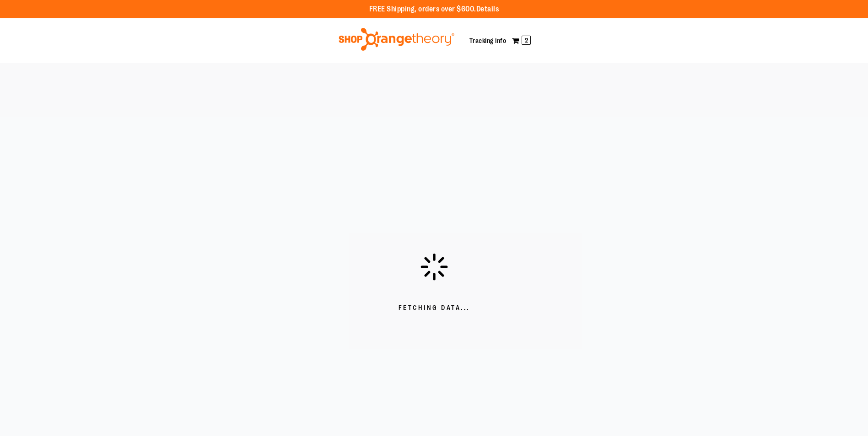 This screenshot has width=868, height=436. Describe the element at coordinates (396, 39) in the screenshot. I see `img: Shop Orangetheory` at that location.